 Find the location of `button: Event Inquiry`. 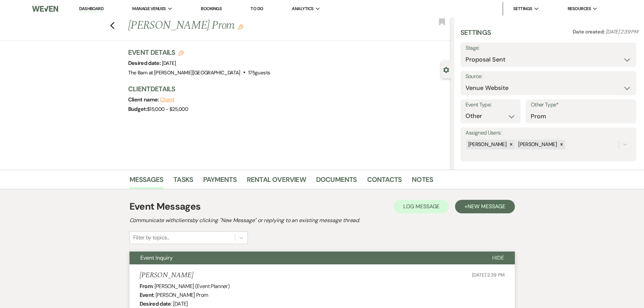

button: Event Inquiry is located at coordinates (305, 258).